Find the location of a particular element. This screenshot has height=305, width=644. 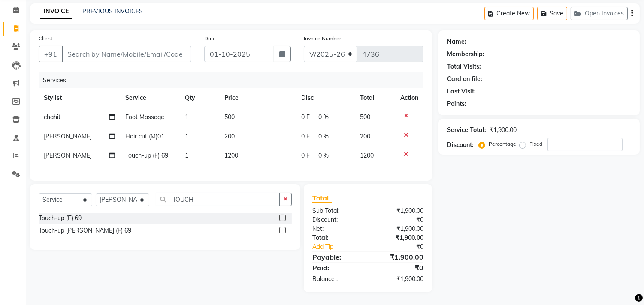

label: Client is located at coordinates (46, 39).